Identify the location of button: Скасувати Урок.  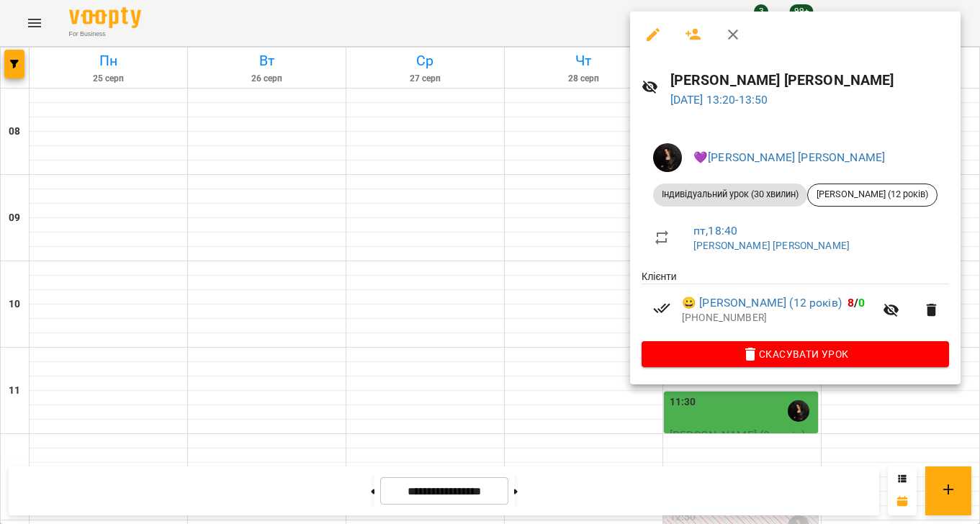
(795, 354).